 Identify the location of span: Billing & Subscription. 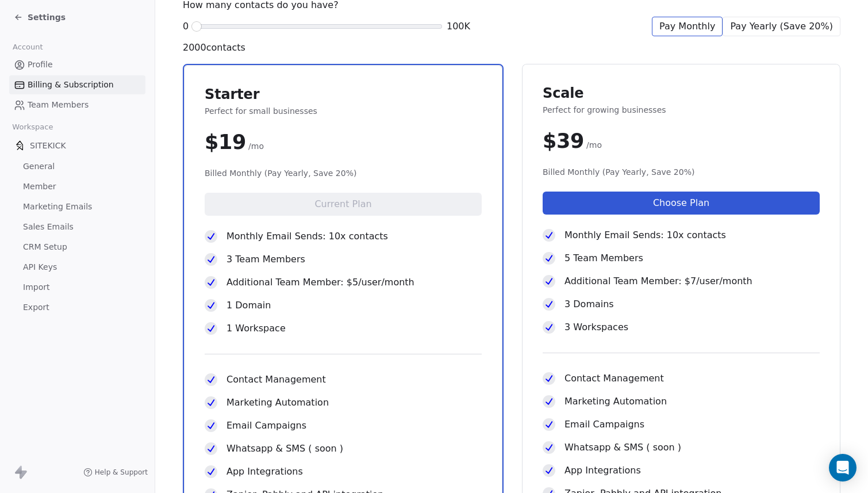
(71, 84).